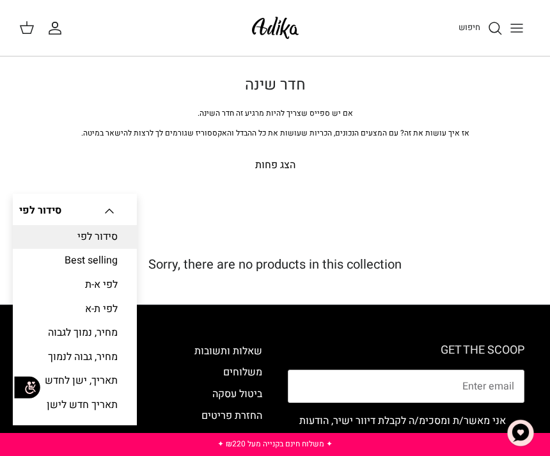  Describe the element at coordinates (520, 433) in the screenshot. I see `button: צ'אט` at that location.